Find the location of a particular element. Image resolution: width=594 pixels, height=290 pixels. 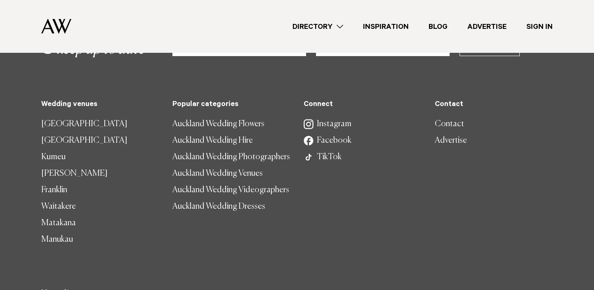

h5: Popular categories is located at coordinates (231, 105).